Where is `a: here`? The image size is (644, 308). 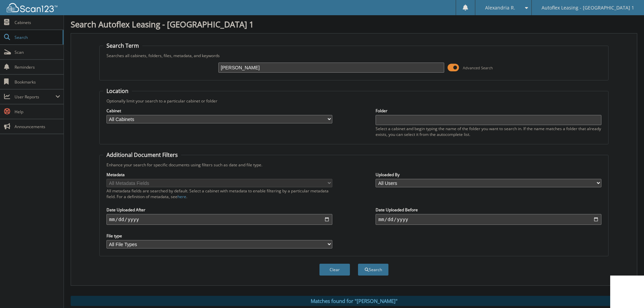 a: here is located at coordinates (181, 196).